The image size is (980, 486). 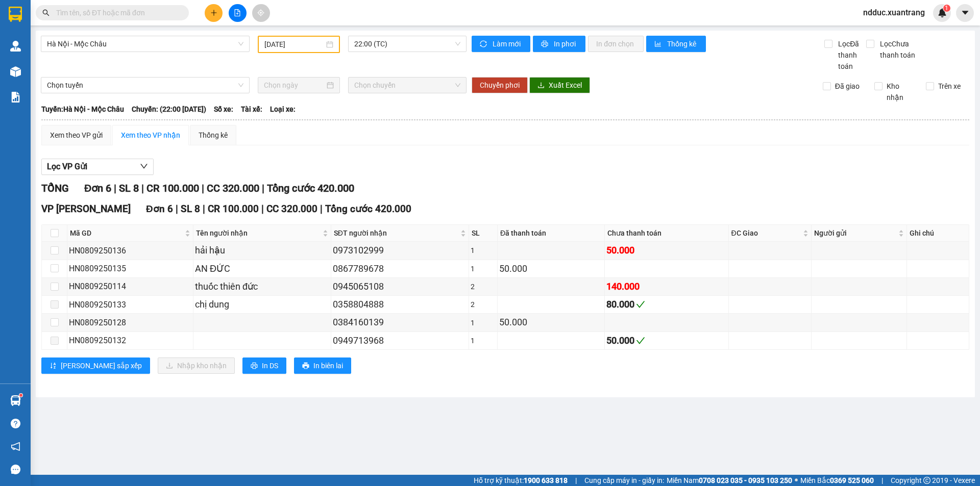 I want to click on span: Trên xe, so click(x=949, y=86).